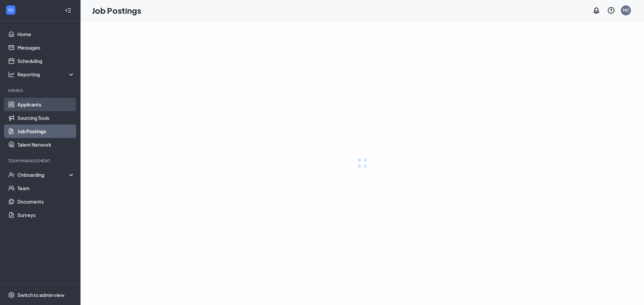 The height and width of the screenshot is (305, 644). What do you see at coordinates (46, 215) in the screenshot?
I see `a: Surveys` at bounding box center [46, 215].